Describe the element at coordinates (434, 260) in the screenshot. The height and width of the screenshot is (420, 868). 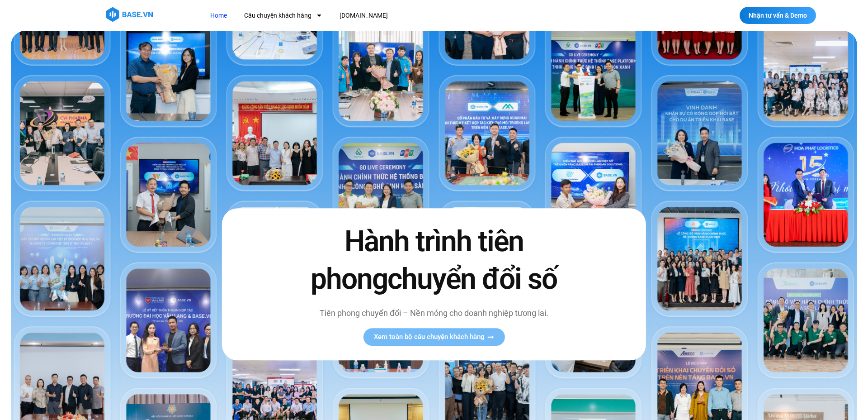
I see `h2: Hành trình tiên phong` at that location.